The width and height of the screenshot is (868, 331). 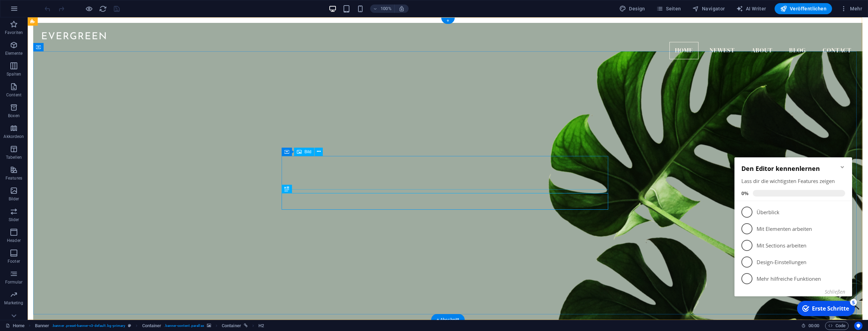 What do you see at coordinates (62, 95) in the screenshot?
I see `li: Mit Sections arbeiten` at bounding box center [62, 95].